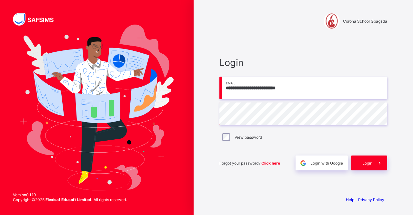 This screenshot has width=413, height=215. I want to click on strong: Flexisaf Edusoft Limited., so click(69, 199).